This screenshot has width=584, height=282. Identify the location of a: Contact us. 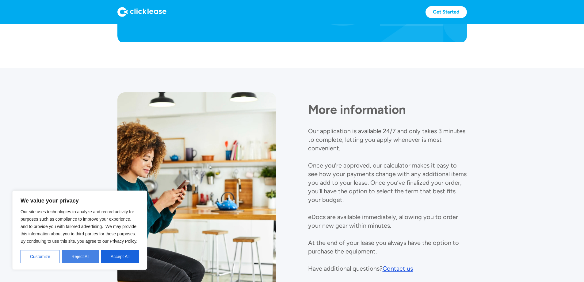
(398, 268).